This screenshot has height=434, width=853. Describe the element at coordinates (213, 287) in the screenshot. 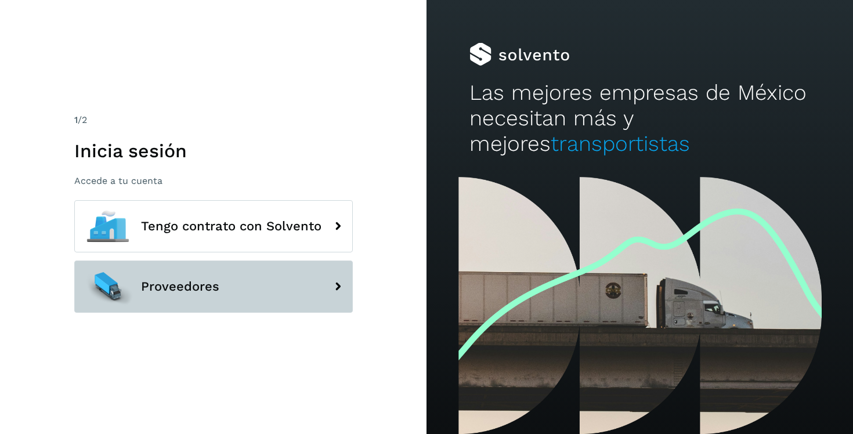

I see `button: Proveedores` at that location.